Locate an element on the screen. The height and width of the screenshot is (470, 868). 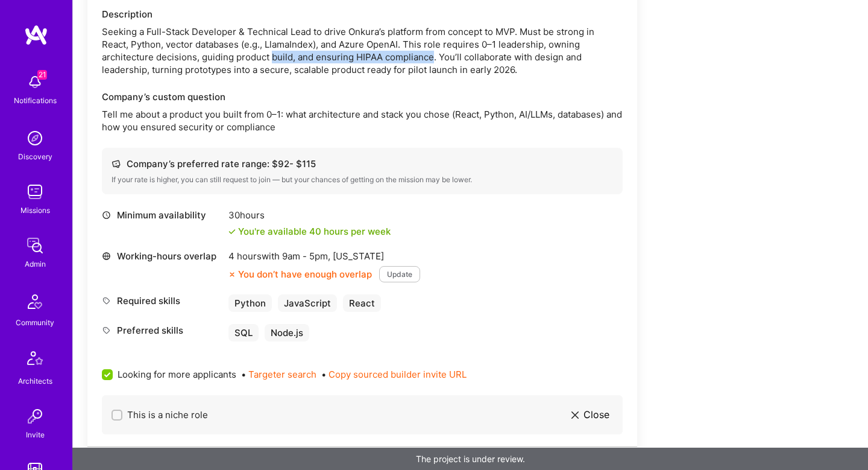
span: This is a niche role is located at coordinates (168, 414).